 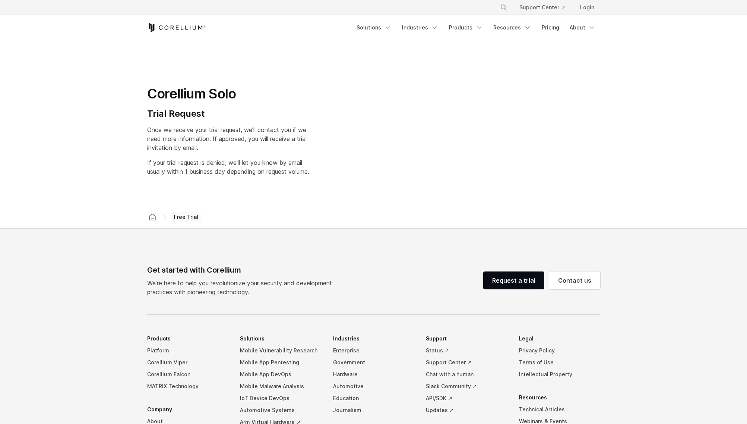 What do you see at coordinates (467, 350) in the screenshot?
I see `a: Status ↗` at bounding box center [467, 350].